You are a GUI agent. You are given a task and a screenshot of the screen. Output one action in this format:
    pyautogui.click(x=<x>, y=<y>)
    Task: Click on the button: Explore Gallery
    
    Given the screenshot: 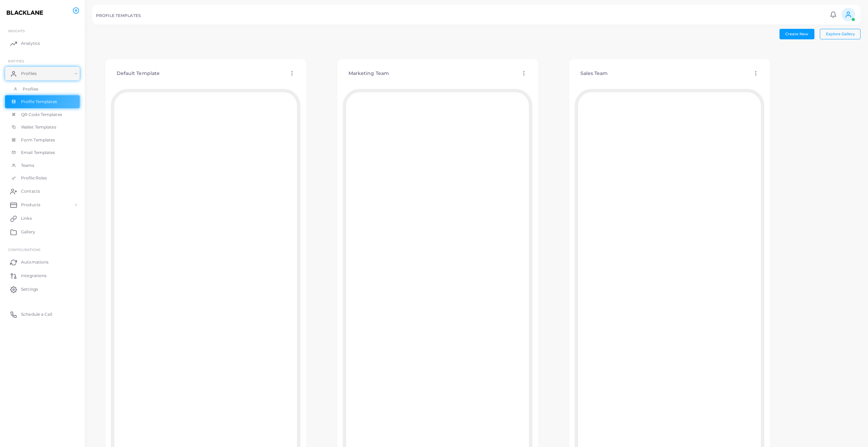 What is the action you would take?
    pyautogui.click(x=841, y=34)
    